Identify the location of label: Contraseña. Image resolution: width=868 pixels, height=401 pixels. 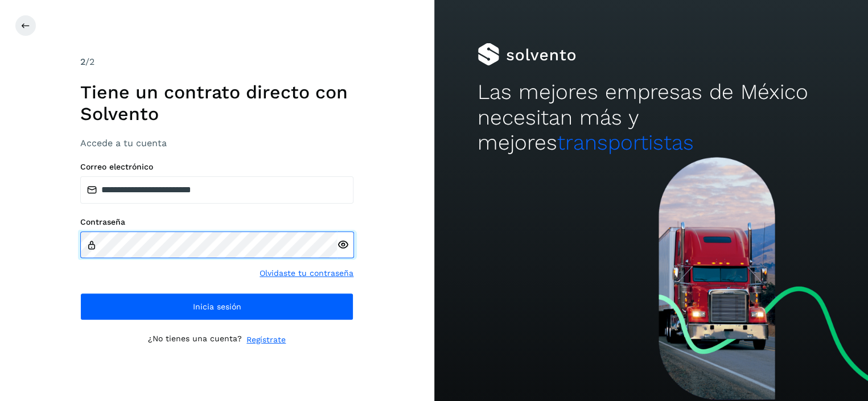
(217, 222).